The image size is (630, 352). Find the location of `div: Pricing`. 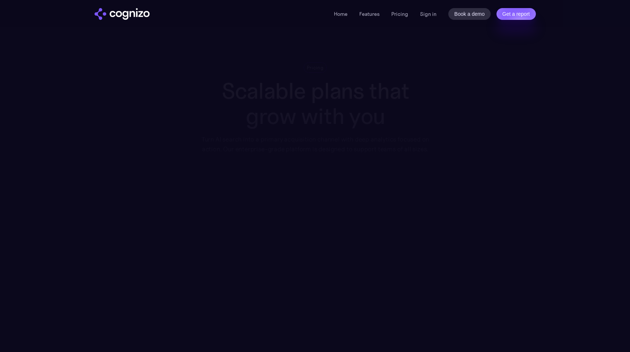

div: Pricing is located at coordinates (315, 67).